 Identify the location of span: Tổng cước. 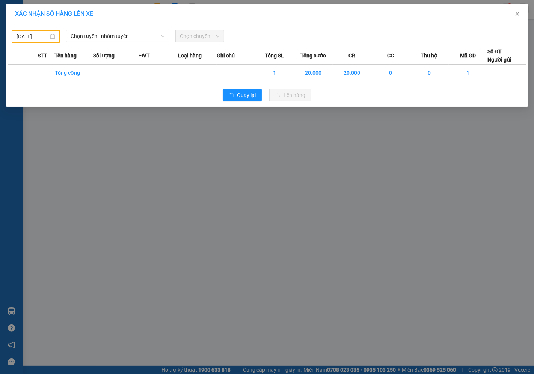
(313, 56).